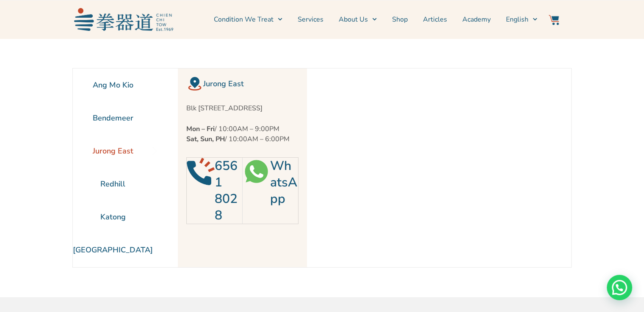 This screenshot has height=312, width=644. I want to click on strong: Sat, Sun, PH, so click(206, 139).